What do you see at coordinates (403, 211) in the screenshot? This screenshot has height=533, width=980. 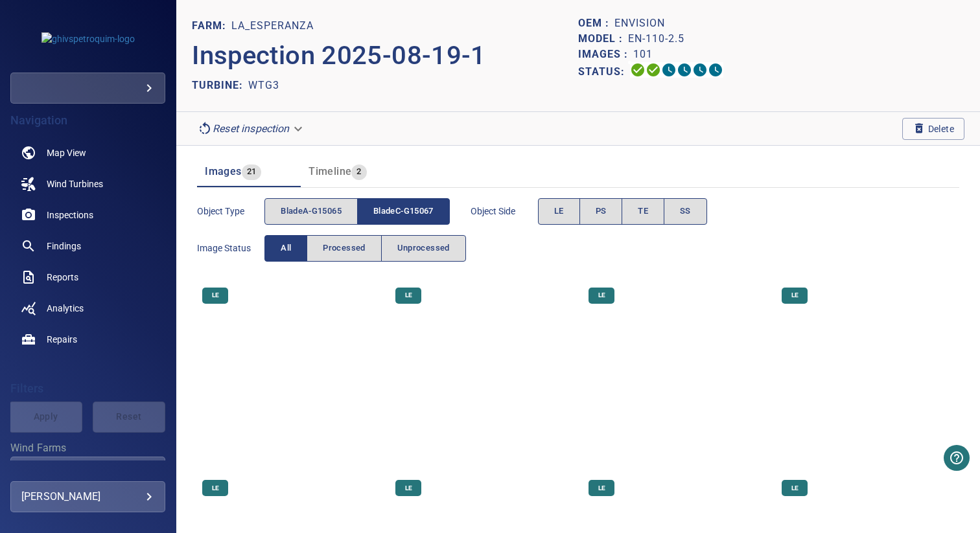 I see `span: bladeC-G15067` at bounding box center [403, 211].